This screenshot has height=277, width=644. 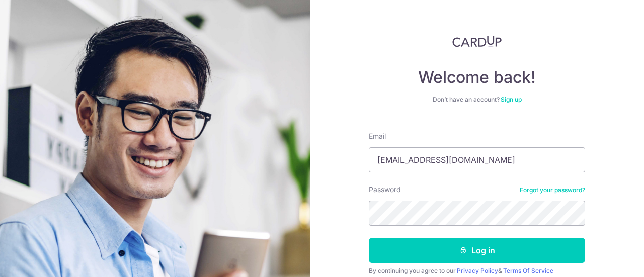 I want to click on div: Don’t have an account?, so click(x=477, y=100).